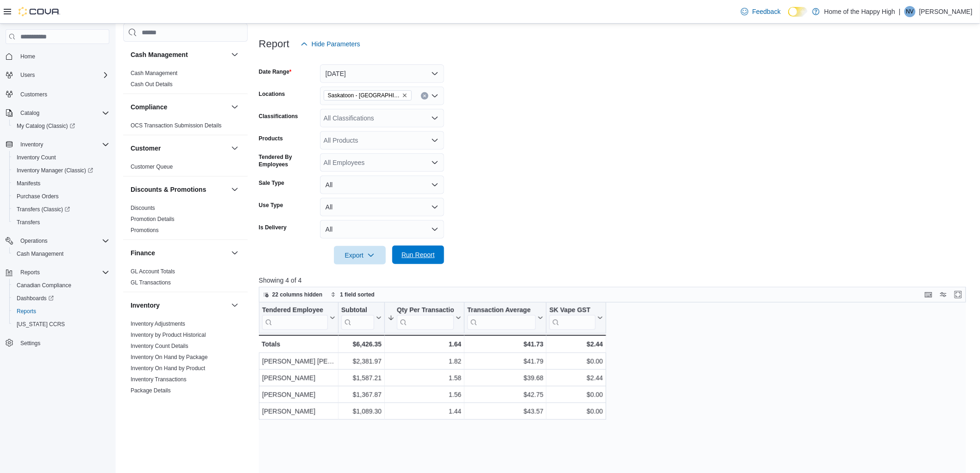 The image size is (980, 473). What do you see at coordinates (61, 171) in the screenshot?
I see `a: Inventory Manager (Classic)` at bounding box center [61, 171].